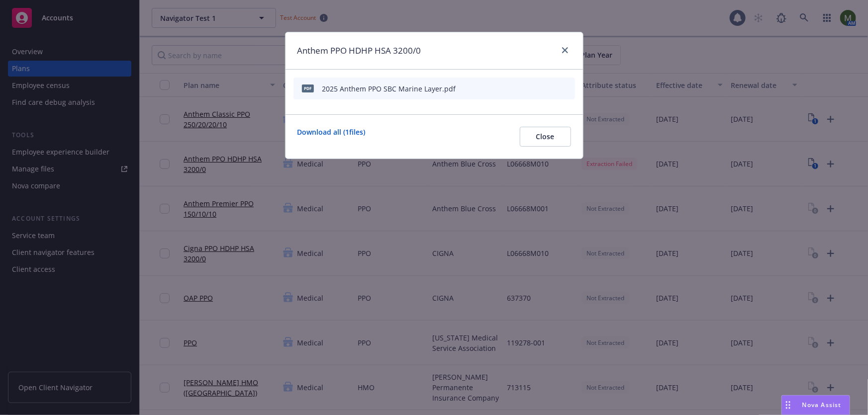 Image resolution: width=868 pixels, height=415 pixels. What do you see at coordinates (788, 404) in the screenshot?
I see `div: Drag to move` at bounding box center [788, 404].